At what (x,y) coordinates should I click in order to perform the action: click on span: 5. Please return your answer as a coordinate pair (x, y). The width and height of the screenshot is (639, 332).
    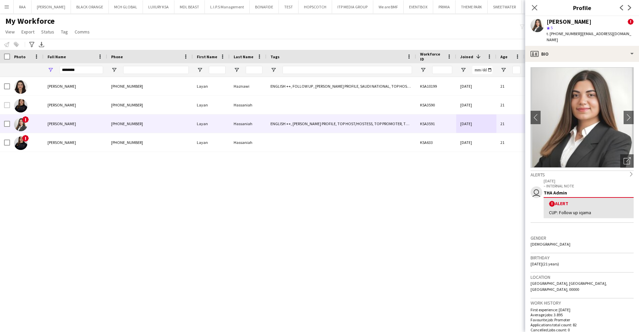
    Looking at the image, I should click on (551, 27).